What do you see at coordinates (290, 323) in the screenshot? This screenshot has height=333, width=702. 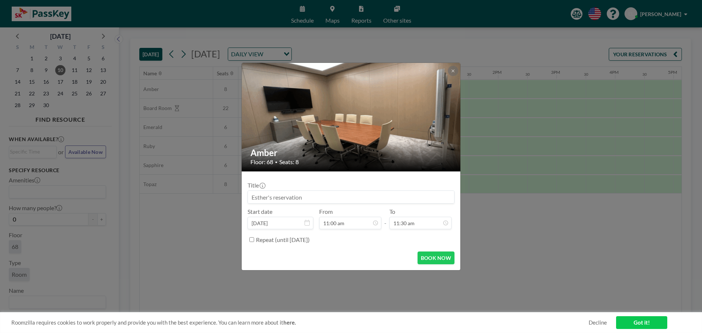 I see `a: here.` at bounding box center [290, 323].